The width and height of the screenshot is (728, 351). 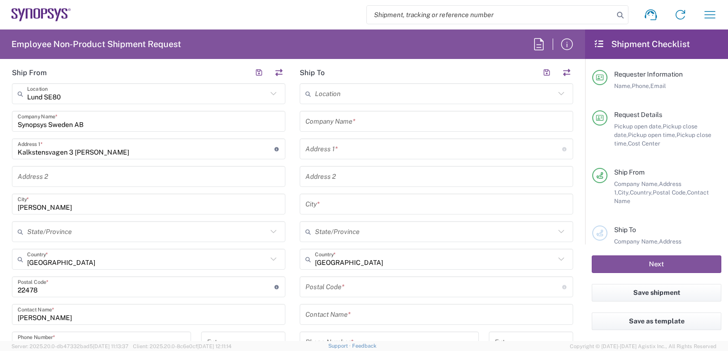 I want to click on span: Request Details, so click(x=638, y=115).